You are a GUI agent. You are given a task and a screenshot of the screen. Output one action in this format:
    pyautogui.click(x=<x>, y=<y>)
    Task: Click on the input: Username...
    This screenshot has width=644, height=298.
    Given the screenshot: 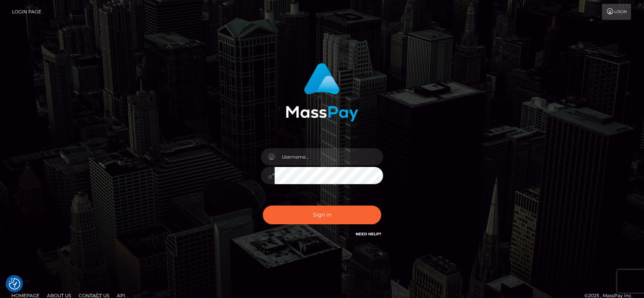 What is the action you would take?
    pyautogui.click(x=329, y=157)
    